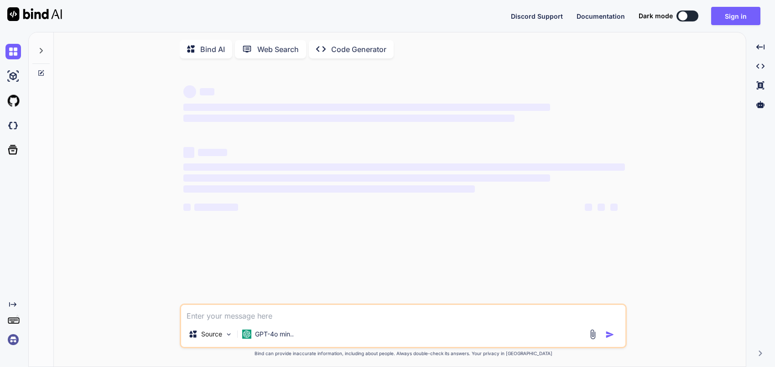 This screenshot has height=367, width=775. What do you see at coordinates (656, 16) in the screenshot?
I see `span: Dark mode` at bounding box center [656, 16].